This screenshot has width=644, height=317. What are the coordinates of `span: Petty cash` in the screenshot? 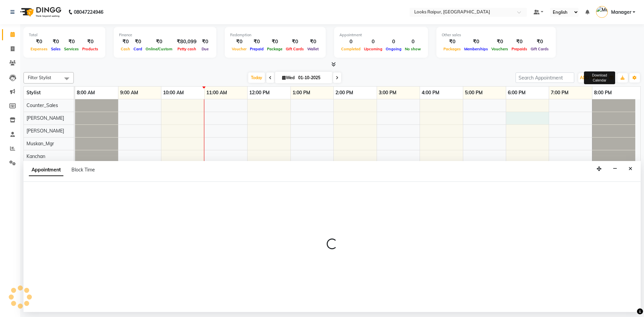 It's located at (187, 49).